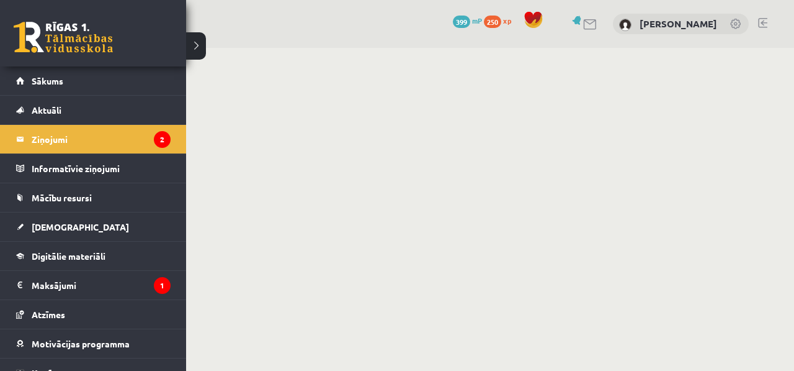 The width and height of the screenshot is (794, 371). What do you see at coordinates (162, 285) in the screenshot?
I see `i: 1` at bounding box center [162, 285].